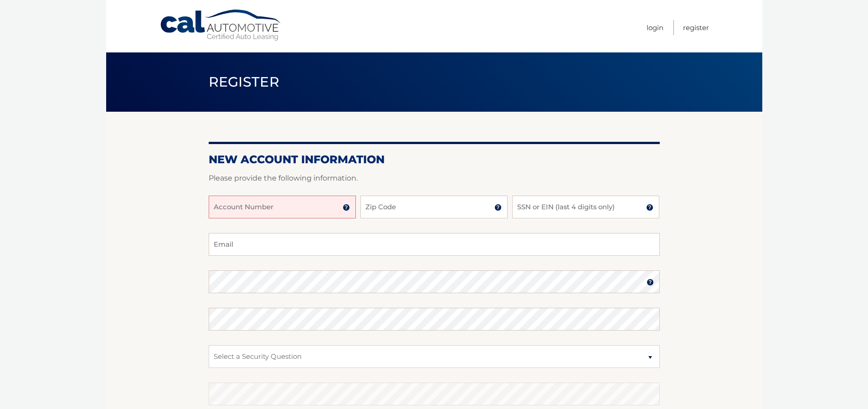 The image size is (868, 409). Describe the element at coordinates (434, 207) in the screenshot. I see `input: Zip Code` at that location.